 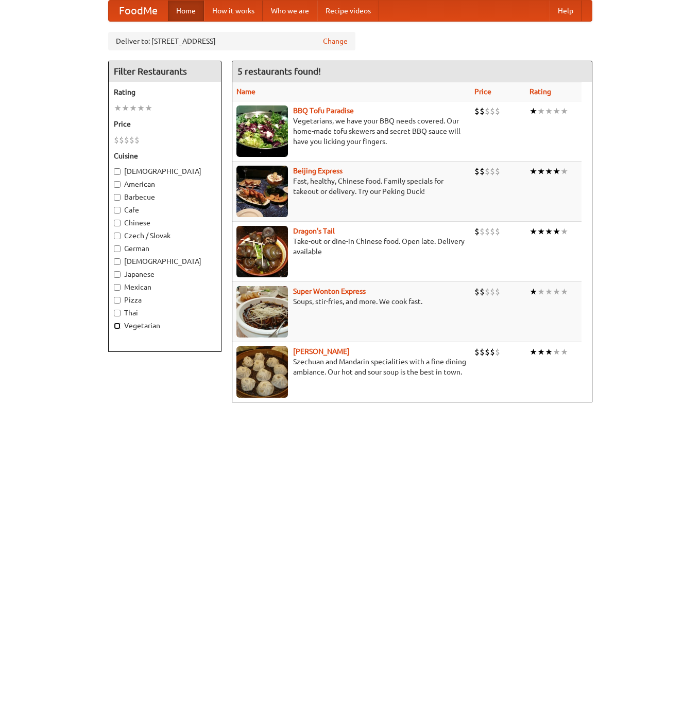 I want to click on b: Beijing Express, so click(x=318, y=171).